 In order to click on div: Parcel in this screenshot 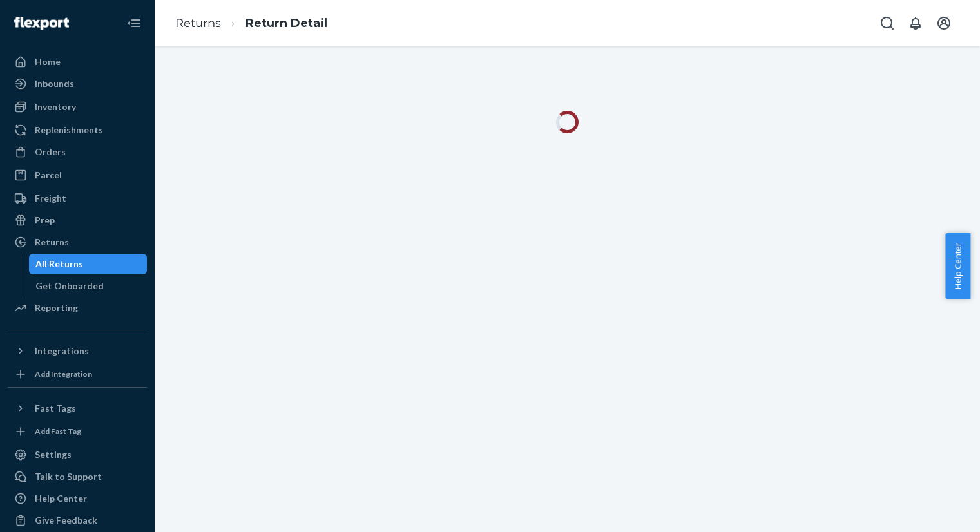, I will do `click(48, 175)`.